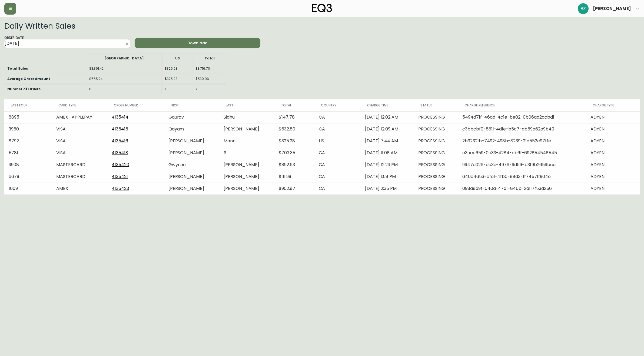 The width and height of the screenshot is (644, 356). I want to click on td: 6679, so click(28, 176).